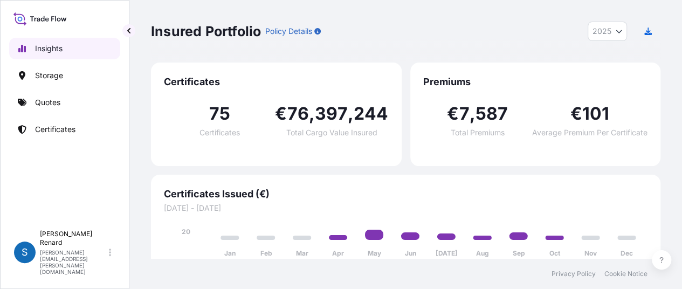 The width and height of the screenshot is (682, 289). What do you see at coordinates (590, 133) in the screenshot?
I see `span: Average Premium Per Certificate` at bounding box center [590, 133].